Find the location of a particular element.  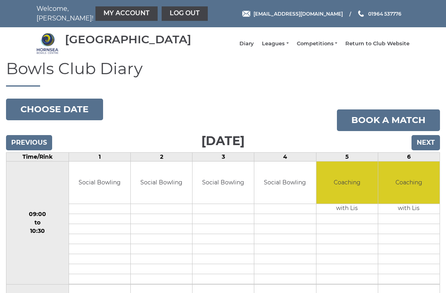

td: 2 is located at coordinates (161, 157).